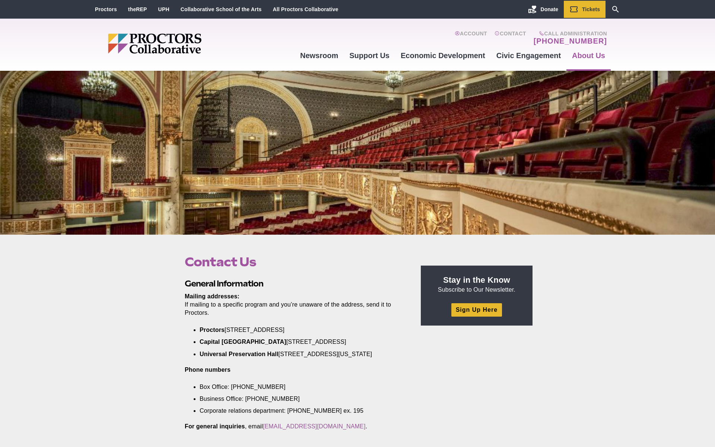 The width and height of the screenshot is (715, 447). What do you see at coordinates (212, 329) in the screenshot?
I see `strong: Proctors` at bounding box center [212, 329].